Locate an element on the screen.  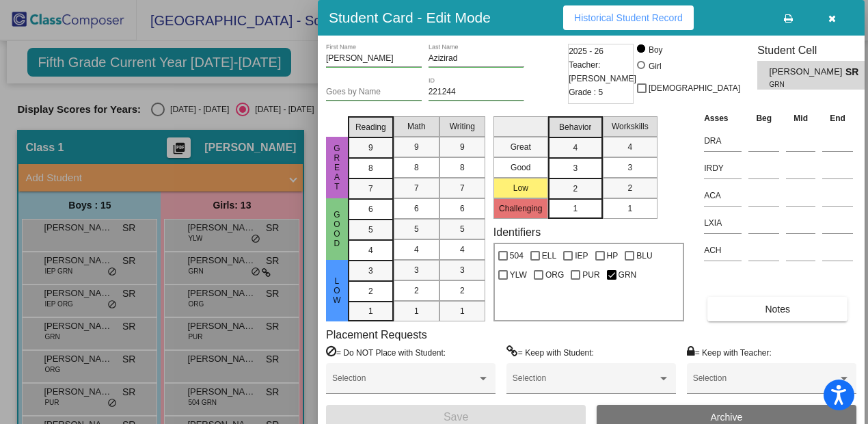
label: = Keep with Teacher: is located at coordinates (729, 352).